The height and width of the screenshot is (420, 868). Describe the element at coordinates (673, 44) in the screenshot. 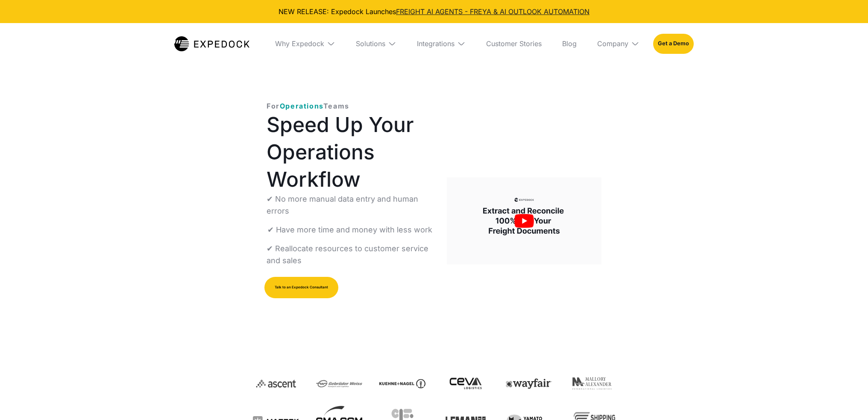

I see `a: Get a Demo` at that location.